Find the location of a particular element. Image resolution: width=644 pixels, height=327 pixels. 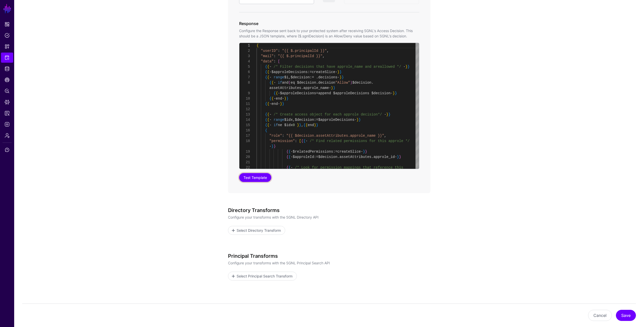

span: allowed */ is located at coordinates (390, 67).